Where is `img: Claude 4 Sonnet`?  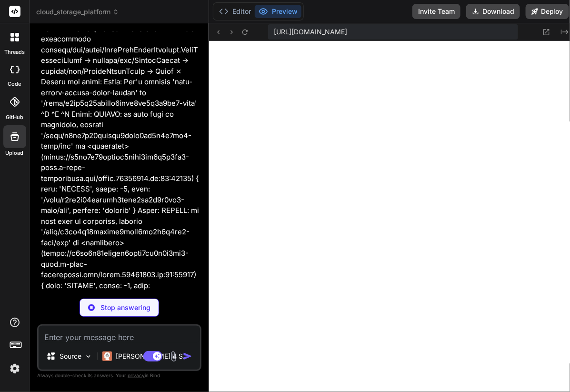 img: Claude 4 Sonnet is located at coordinates (107, 357).